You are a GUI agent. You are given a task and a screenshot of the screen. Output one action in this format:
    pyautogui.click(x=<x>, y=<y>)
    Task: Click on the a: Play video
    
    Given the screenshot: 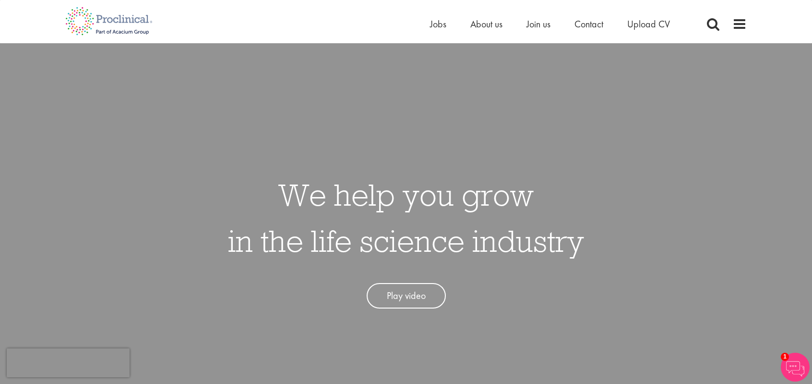 What is the action you would take?
    pyautogui.click(x=406, y=295)
    